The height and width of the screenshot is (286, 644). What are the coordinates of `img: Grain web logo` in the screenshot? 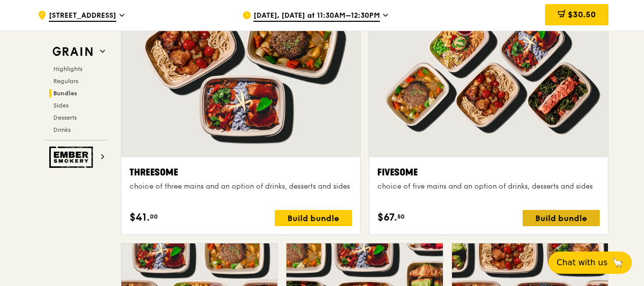 It's located at (73, 52).